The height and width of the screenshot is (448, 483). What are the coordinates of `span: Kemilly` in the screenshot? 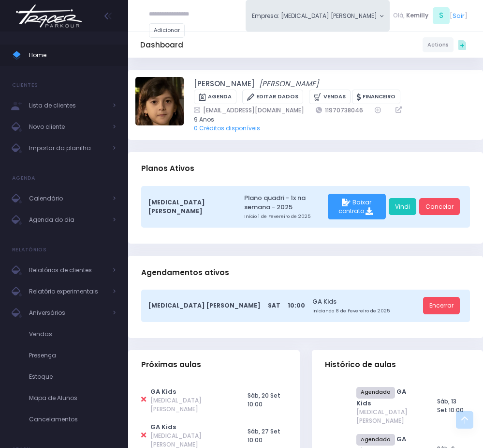 It's located at (417, 16).